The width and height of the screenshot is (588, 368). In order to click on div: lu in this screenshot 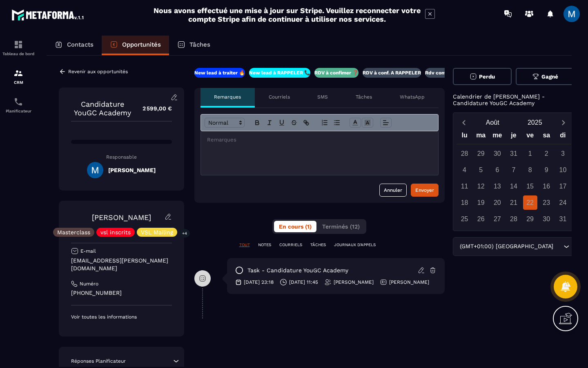, I will do `click(465, 136)`.